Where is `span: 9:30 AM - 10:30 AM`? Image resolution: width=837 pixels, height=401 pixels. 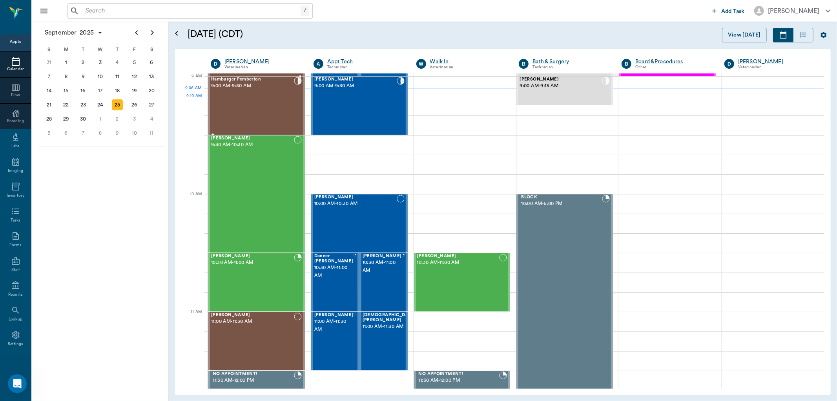
span: 9:30 AM - 10:30 AM is located at coordinates (252, 145).